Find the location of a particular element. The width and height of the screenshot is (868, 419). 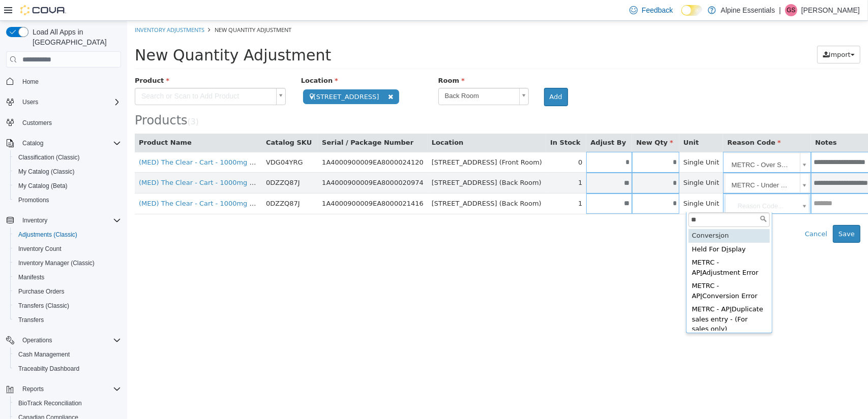

p: Alpine Essentials is located at coordinates (748, 10).